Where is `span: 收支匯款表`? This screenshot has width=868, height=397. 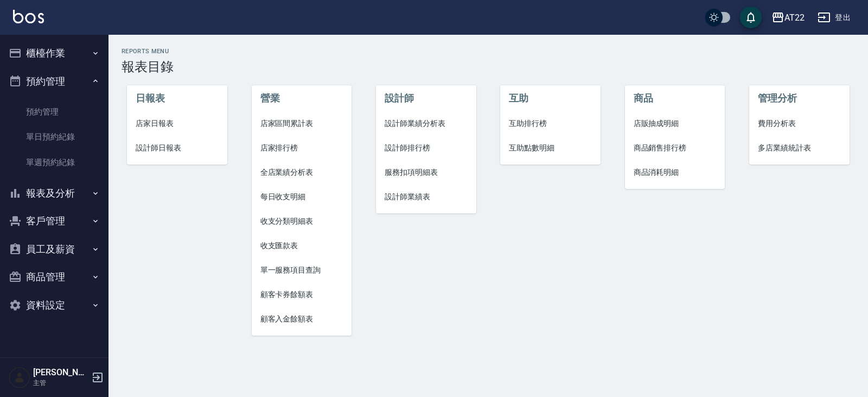 span: 收支匯款表 is located at coordinates (301, 245).